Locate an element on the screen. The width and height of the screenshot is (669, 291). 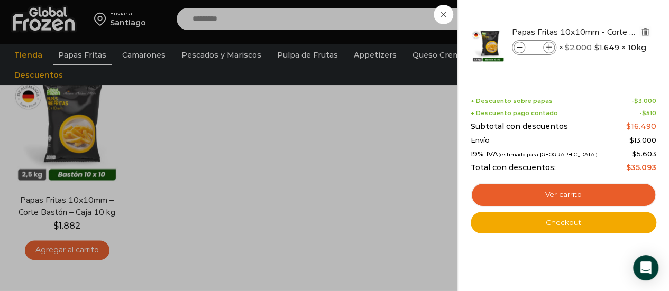
span: + Descuento pago contado is located at coordinates (514, 113).